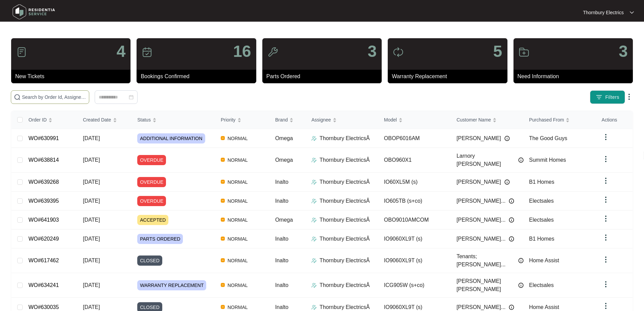  What do you see at coordinates (44, 307) in the screenshot?
I see `a: WO#630035` at bounding box center [44, 307].